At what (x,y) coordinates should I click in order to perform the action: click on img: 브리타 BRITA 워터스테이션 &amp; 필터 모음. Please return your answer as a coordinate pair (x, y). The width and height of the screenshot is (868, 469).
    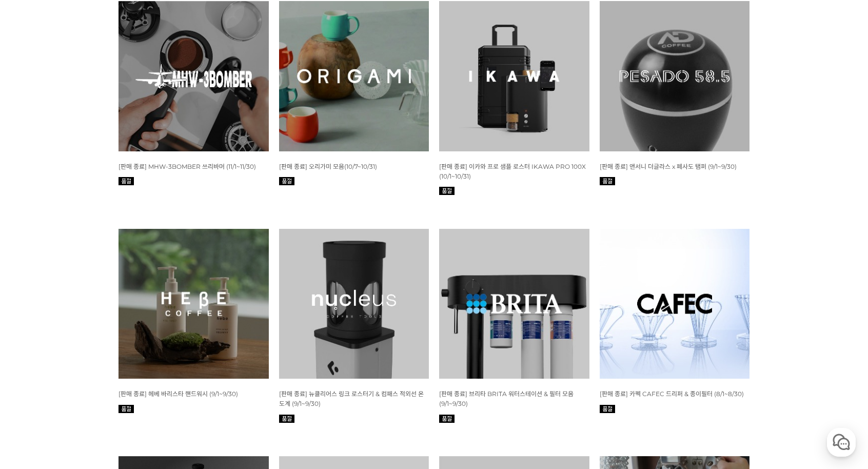
    Looking at the image, I should click on (514, 304).